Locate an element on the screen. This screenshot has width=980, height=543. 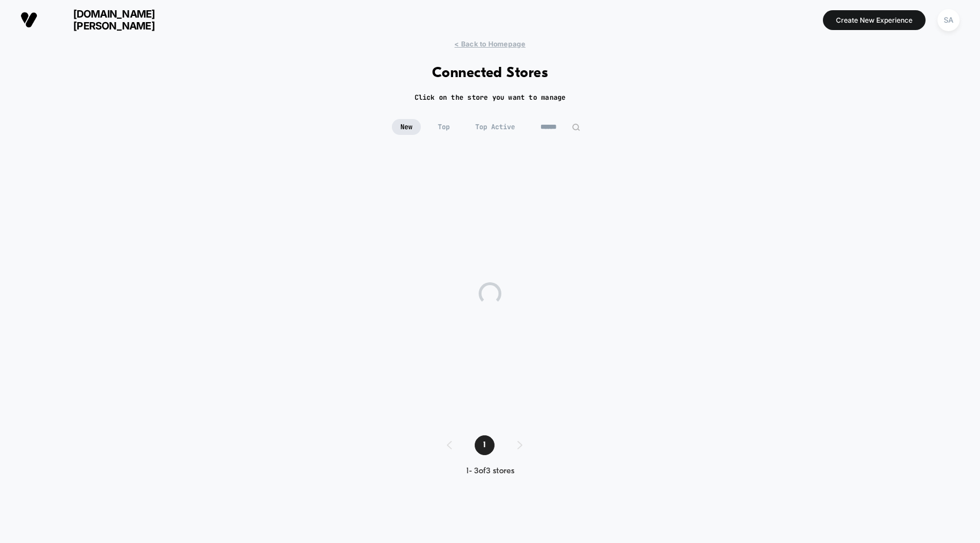
img: Visually logo is located at coordinates (29, 20).